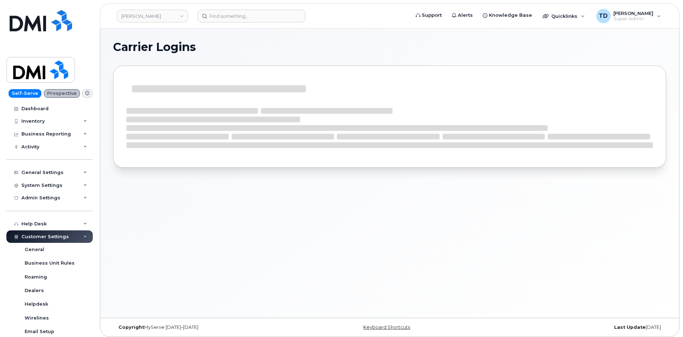 The height and width of the screenshot is (337, 683). I want to click on strong: Last Update, so click(630, 327).